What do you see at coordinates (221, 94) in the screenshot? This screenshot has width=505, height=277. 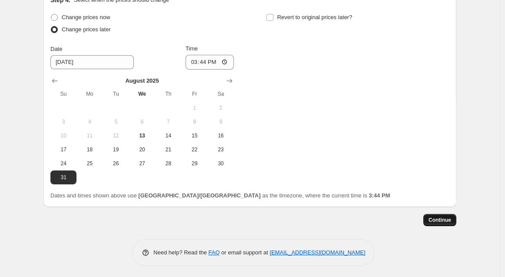 I see `span: Sa` at bounding box center [221, 94].